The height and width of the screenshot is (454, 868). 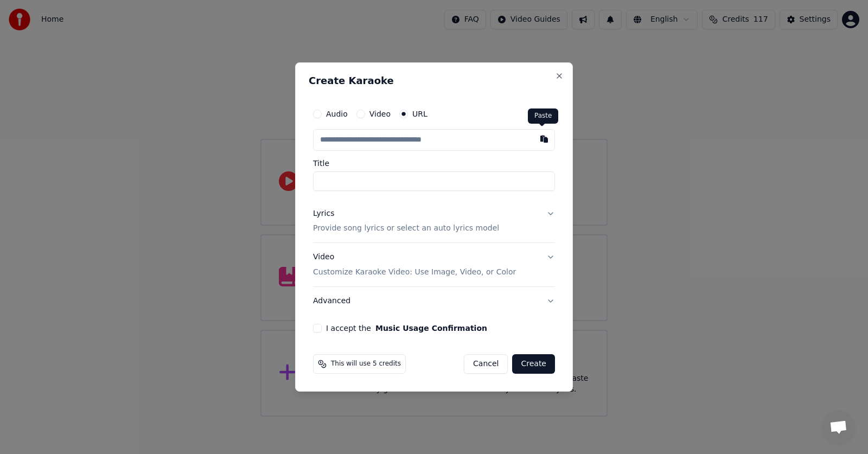 I want to click on p: Customize Karaoke Video: Use Image, Video, or Color, so click(x=414, y=272).